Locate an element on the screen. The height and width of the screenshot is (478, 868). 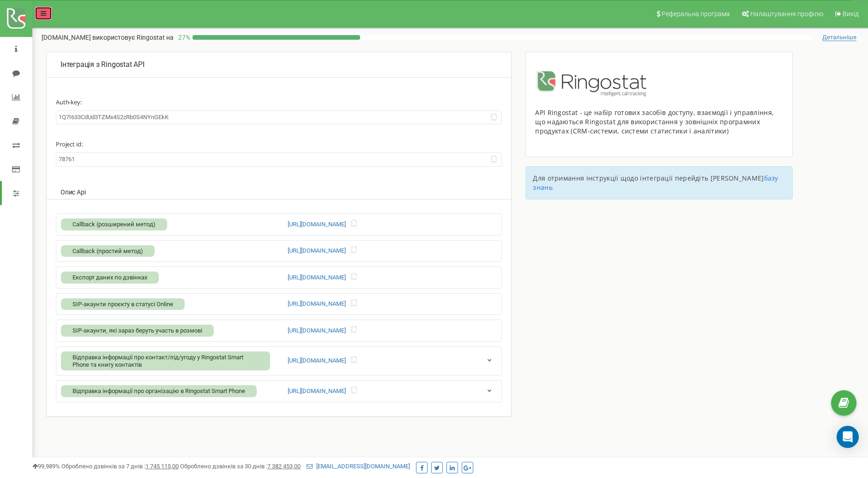
u: 7 382 453,00 is located at coordinates (284, 466).